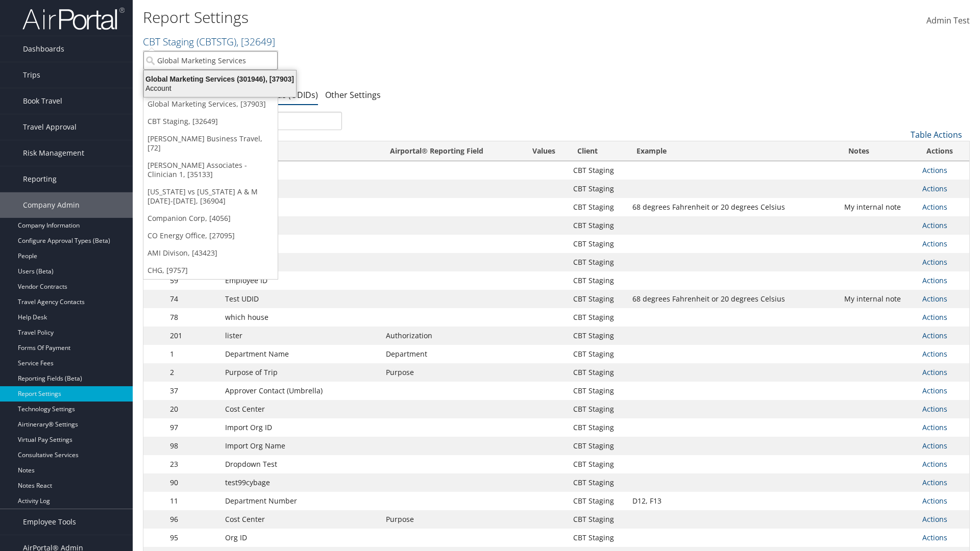 The image size is (980, 551). Describe the element at coordinates (40, 179) in the screenshot. I see `span: Reporting` at that location.